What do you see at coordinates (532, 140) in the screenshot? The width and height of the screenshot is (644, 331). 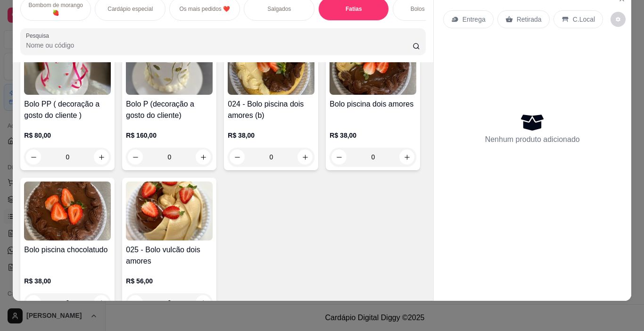 I see `p: Nenhum produto adicionado` at bounding box center [532, 140].